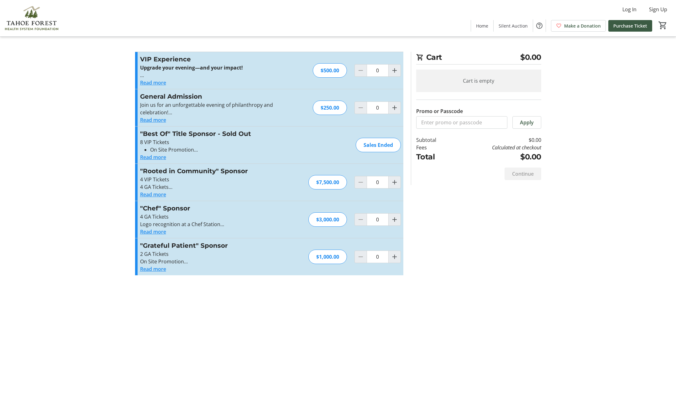 Image resolution: width=676 pixels, height=409 pixels. What do you see at coordinates (32, 18) in the screenshot?
I see `img: Tahoe Forest Health System Foundation's Logo` at bounding box center [32, 18].